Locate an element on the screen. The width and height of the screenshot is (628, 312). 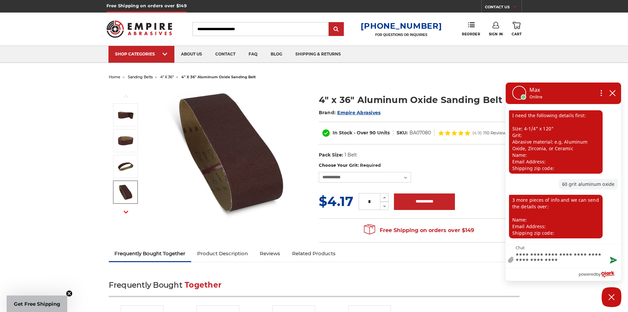
div: olark chatbox is located at coordinates (564, 181).